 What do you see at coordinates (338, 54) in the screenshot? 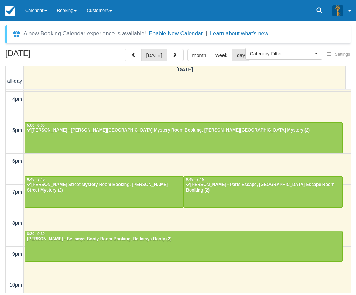
I see `button: Settings` at bounding box center [338, 54].